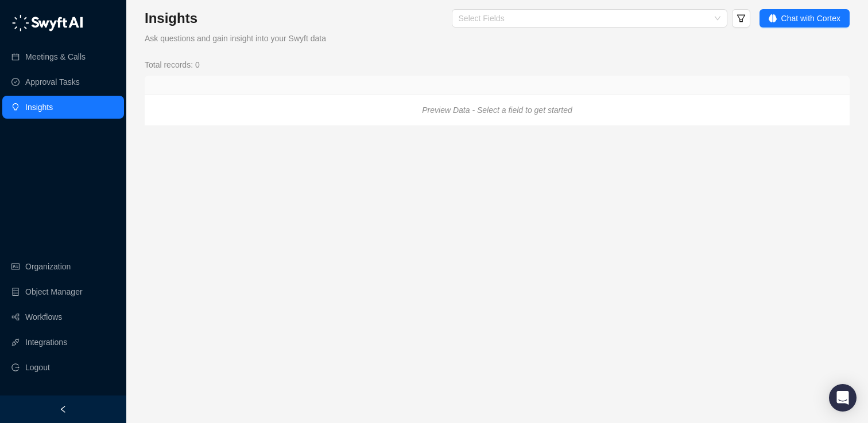 The width and height of the screenshot is (868, 423). I want to click on img: logo-05li4sbe.png, so click(47, 23).